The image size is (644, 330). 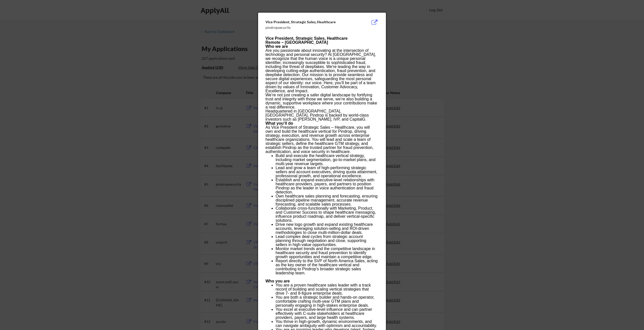 I want to click on strong: What you’ll do, so click(x=279, y=123).